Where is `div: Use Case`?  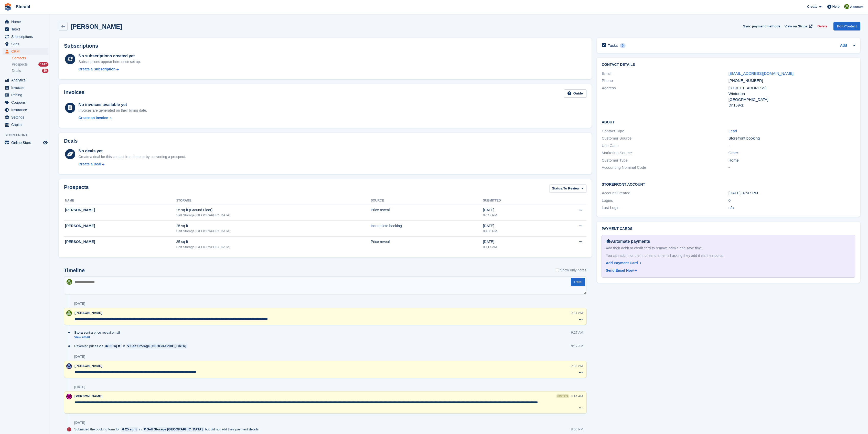 div: Use Case is located at coordinates (665, 145).